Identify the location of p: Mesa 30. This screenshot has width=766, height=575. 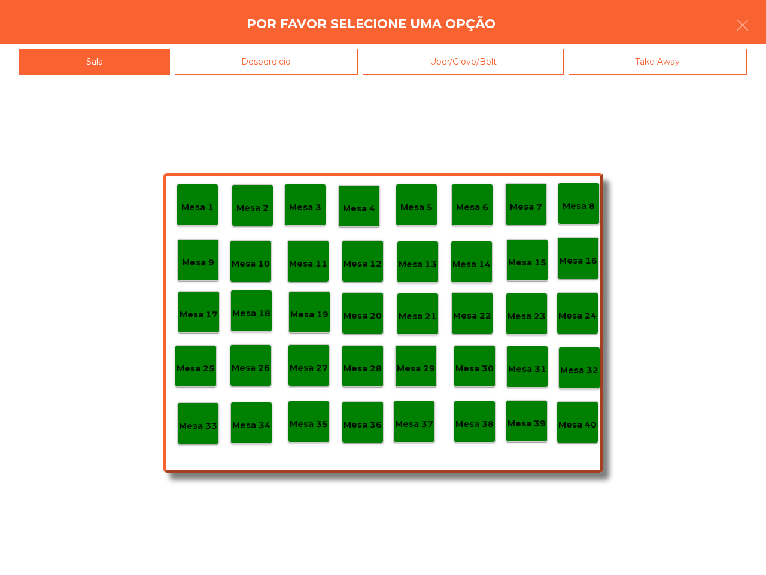
(475, 368).